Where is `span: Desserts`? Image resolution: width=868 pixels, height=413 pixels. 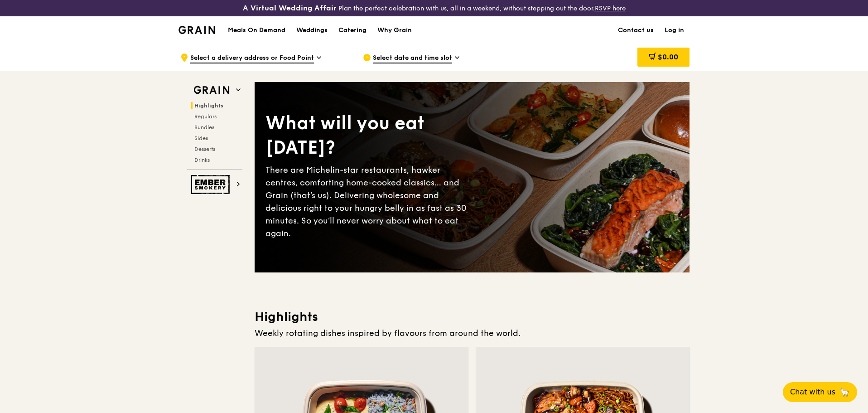
span: Desserts is located at coordinates (205, 149).